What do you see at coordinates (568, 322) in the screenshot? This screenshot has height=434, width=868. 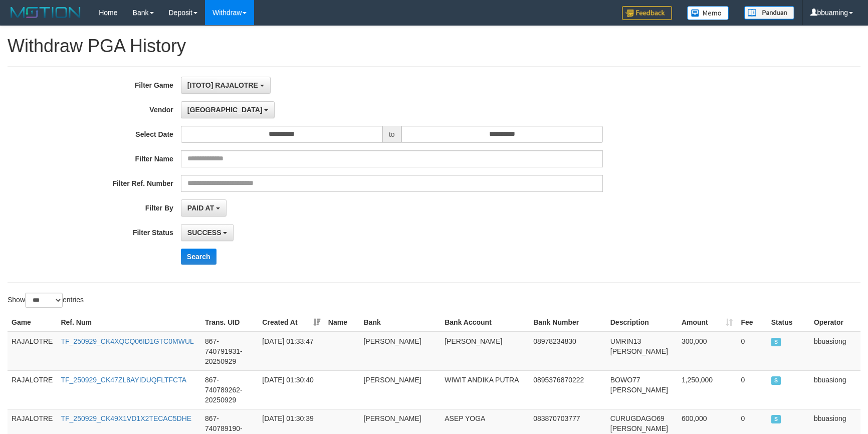 I see `th: Bank Number` at bounding box center [568, 322].